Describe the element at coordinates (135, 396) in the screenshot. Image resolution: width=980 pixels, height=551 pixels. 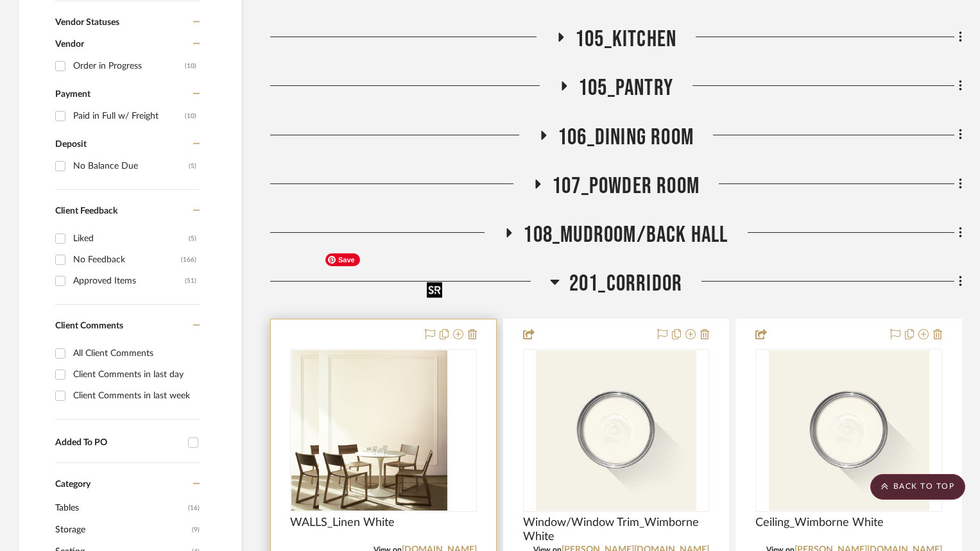
I see `div: Client Comments in last week` at that location.